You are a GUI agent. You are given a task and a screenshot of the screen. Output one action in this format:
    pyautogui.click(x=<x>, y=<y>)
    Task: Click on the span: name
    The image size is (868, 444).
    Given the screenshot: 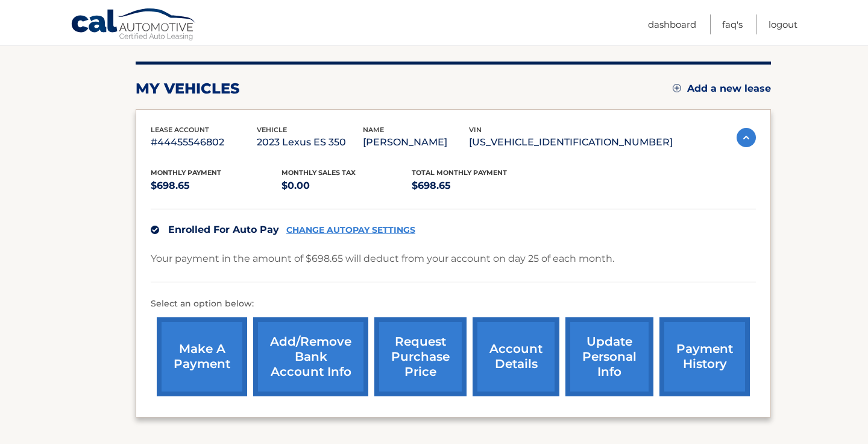 What is the action you would take?
    pyautogui.click(x=373, y=130)
    